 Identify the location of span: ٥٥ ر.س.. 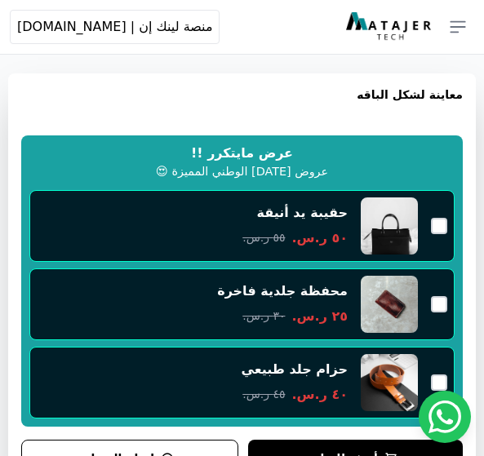
(264, 237).